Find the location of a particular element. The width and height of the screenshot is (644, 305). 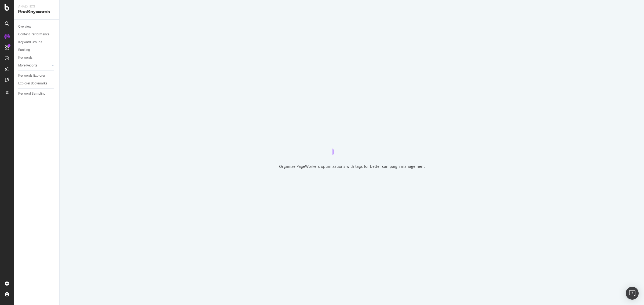

div: Overview is located at coordinates (25, 26).